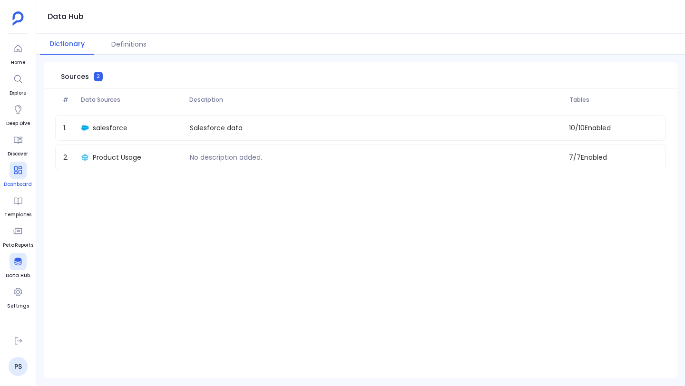 This screenshot has width=685, height=386. Describe the element at coordinates (98, 77) in the screenshot. I see `span: 2` at that location.